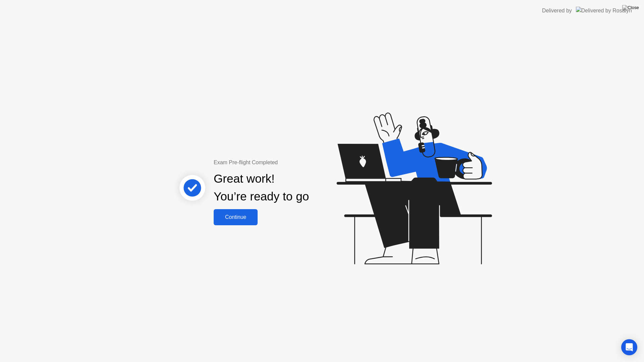 This screenshot has height=362, width=644. I want to click on div: Delivered by, so click(556, 11).